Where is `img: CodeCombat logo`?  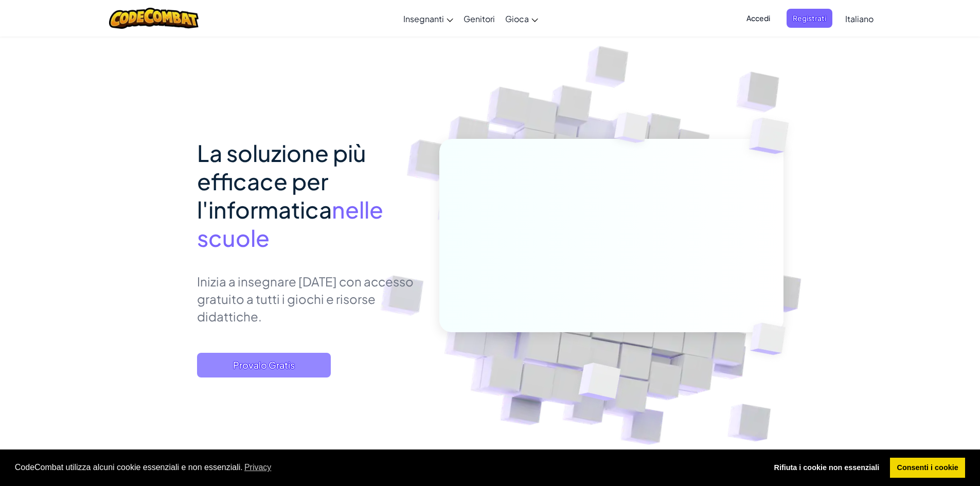 img: CodeCombat logo is located at coordinates (154, 18).